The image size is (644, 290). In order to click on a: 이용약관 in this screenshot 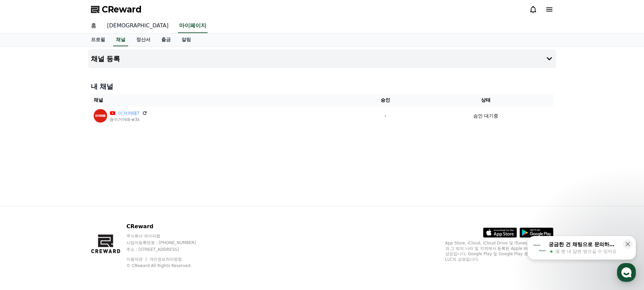, I will do `click(137, 259)`.